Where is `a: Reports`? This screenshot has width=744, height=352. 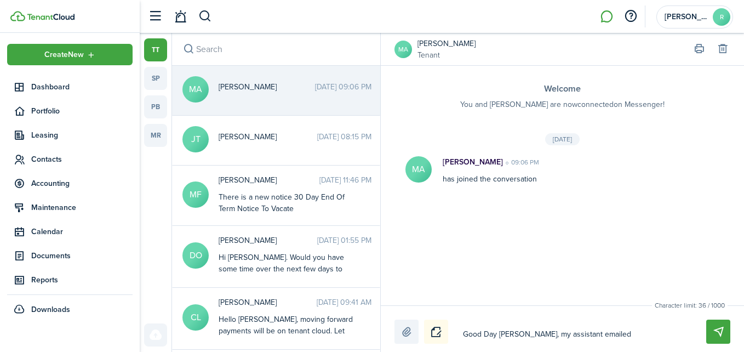
a: Reports is located at coordinates (70, 279).